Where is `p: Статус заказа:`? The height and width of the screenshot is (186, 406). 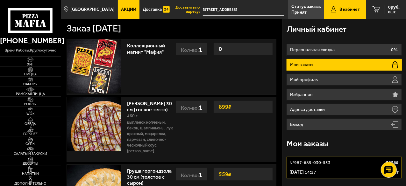
p: Статус заказа: is located at coordinates (306, 7).